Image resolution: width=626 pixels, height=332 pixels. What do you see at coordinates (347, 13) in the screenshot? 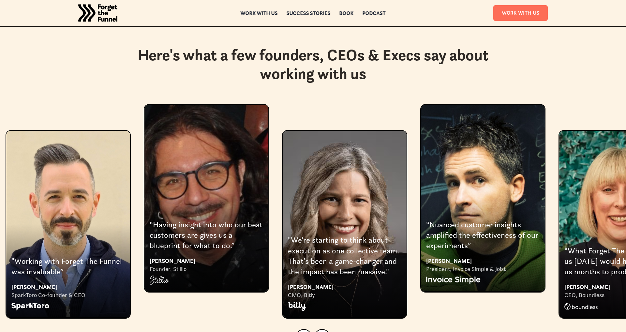
I see `div: Book` at bounding box center [347, 13].